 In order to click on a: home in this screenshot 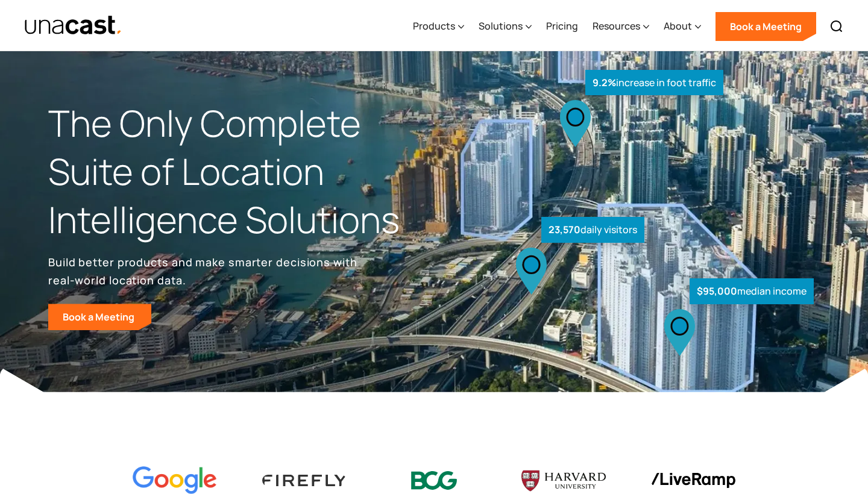, I will do `click(73, 25)`.